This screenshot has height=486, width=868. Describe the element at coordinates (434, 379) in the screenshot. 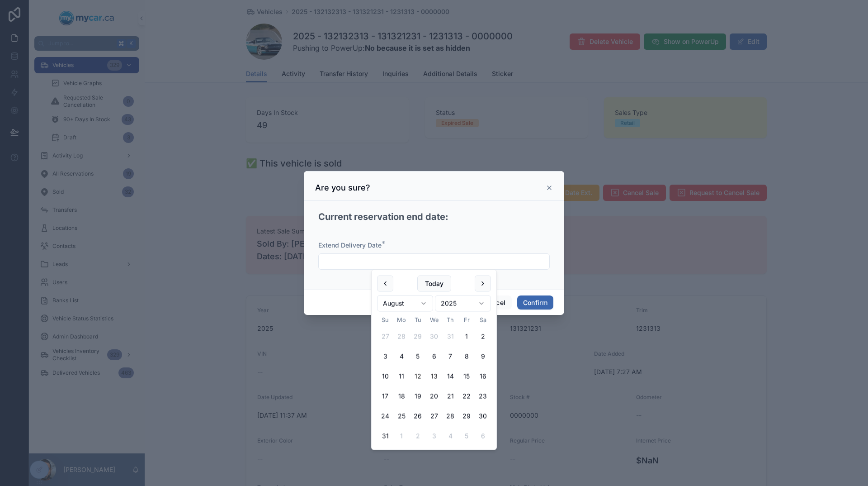

I see `table: August 2025` at that location.